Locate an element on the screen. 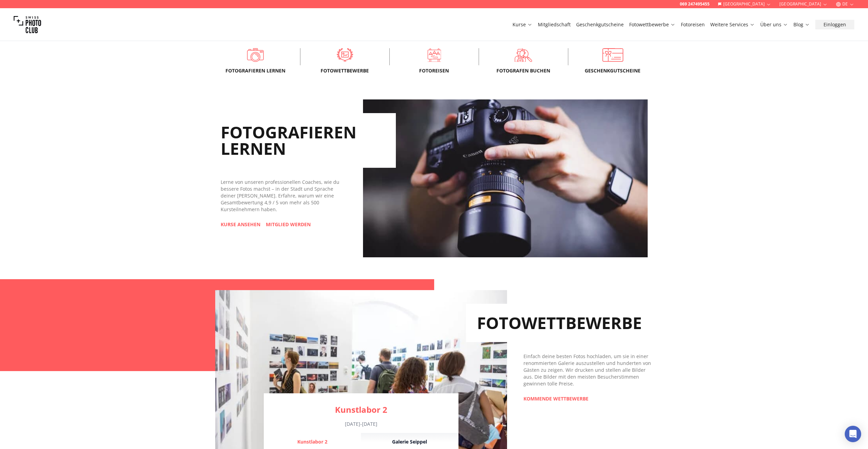 This screenshot has height=449, width=868. img: Learn Photography is located at coordinates (505, 179).